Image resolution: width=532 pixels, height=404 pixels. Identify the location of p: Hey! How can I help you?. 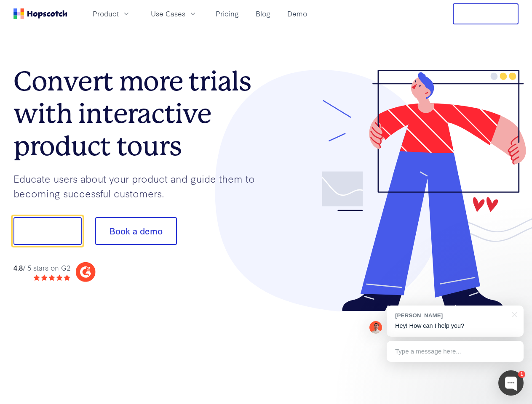
(455, 326).